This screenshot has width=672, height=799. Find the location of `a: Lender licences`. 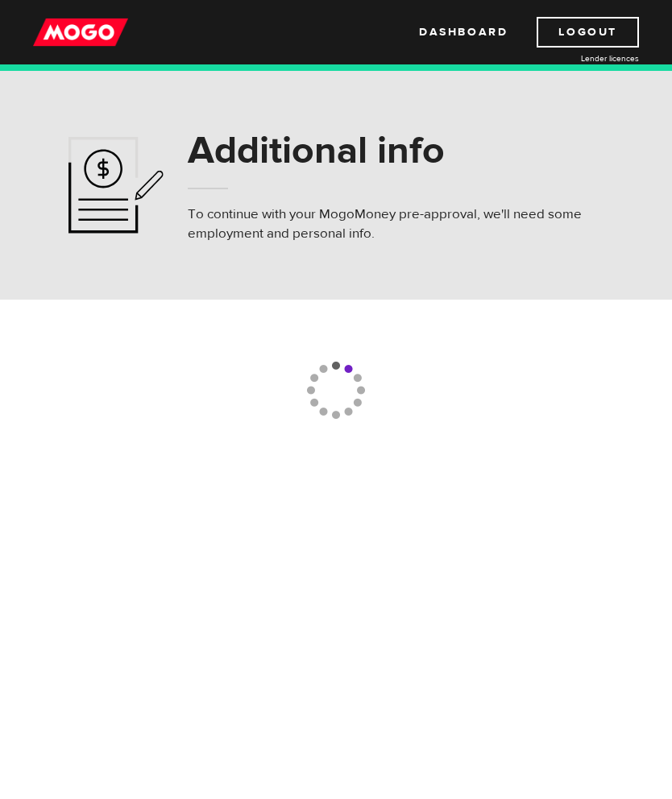

a: Lender licences is located at coordinates (578, 58).